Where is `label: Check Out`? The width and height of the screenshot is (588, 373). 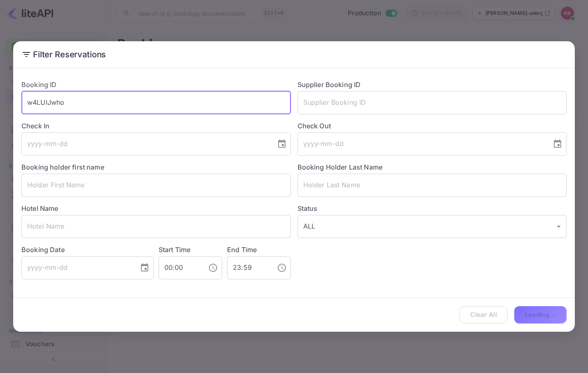
label: Check Out is located at coordinates (432, 126).